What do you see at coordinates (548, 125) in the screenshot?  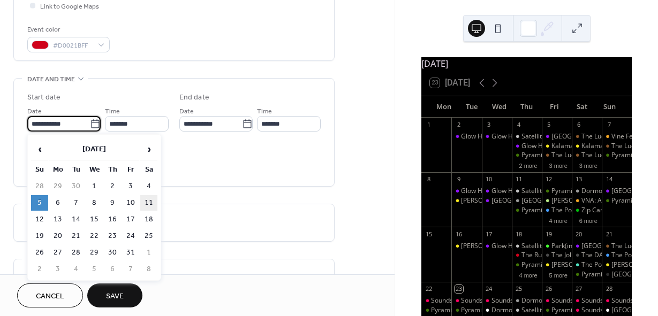 I see `div: 5` at bounding box center [548, 125].